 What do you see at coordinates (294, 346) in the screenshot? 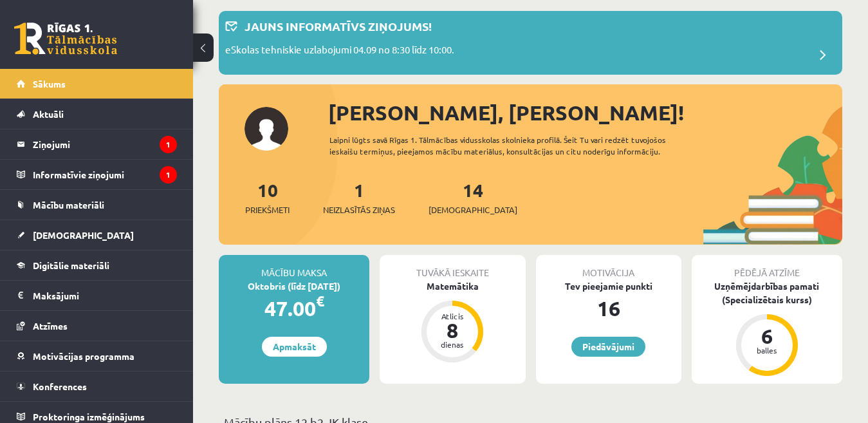
I see `a: Apmaksāt` at bounding box center [294, 346].